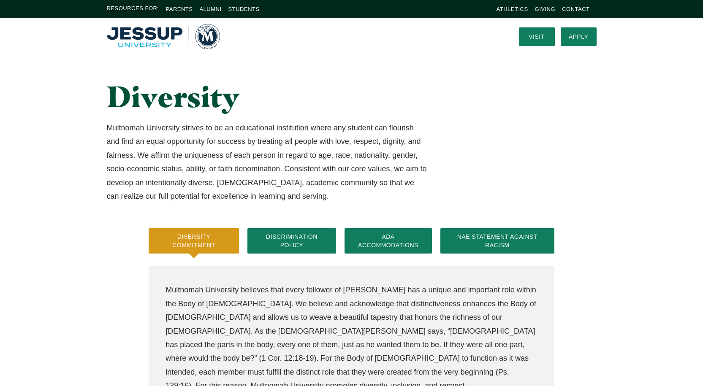 Image resolution: width=703 pixels, height=386 pixels. Describe the element at coordinates (193, 241) in the screenshot. I see `button: Diversity Commitment` at that location.